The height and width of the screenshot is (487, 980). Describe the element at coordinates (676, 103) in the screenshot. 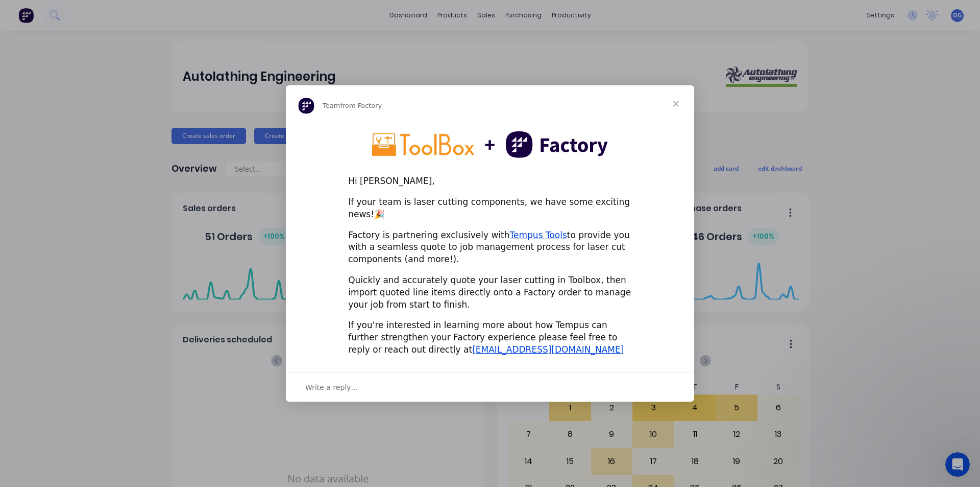

I see `span: Close` at that location.